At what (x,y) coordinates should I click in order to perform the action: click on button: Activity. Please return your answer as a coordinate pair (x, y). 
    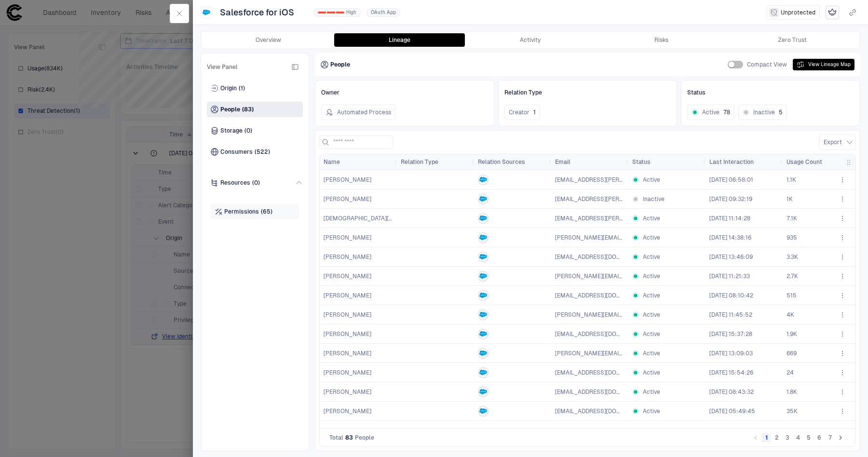
    Looking at the image, I should click on (531, 40).